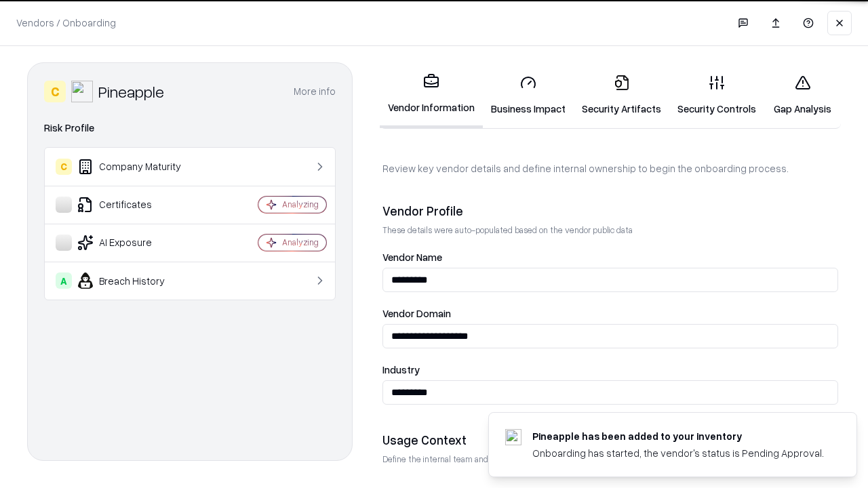 Image resolution: width=868 pixels, height=488 pixels. I want to click on img: Pineapple, so click(82, 92).